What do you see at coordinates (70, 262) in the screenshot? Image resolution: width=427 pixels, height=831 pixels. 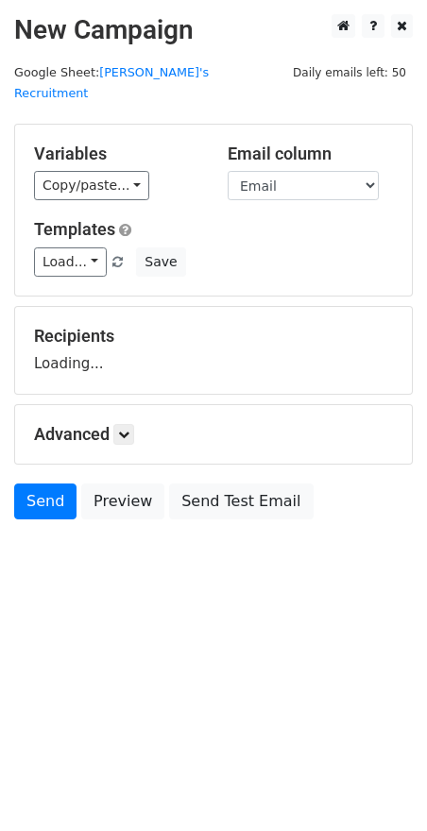 I see `a: Load...` at bounding box center [70, 262].